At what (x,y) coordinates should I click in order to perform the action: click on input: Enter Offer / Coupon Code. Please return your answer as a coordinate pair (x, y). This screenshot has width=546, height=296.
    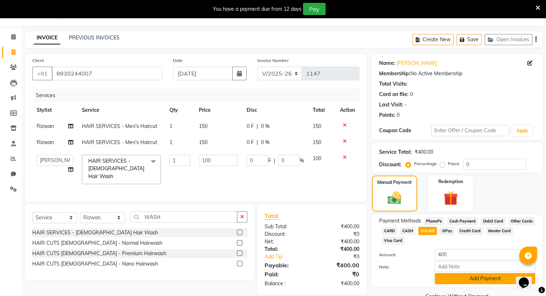
    Looking at the image, I should click on (470, 131).